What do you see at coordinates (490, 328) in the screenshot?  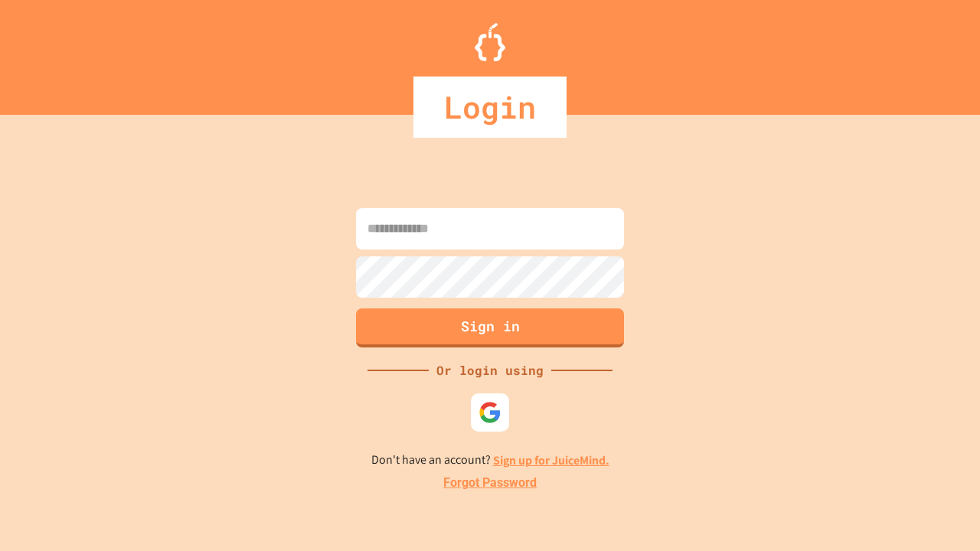 I see `button: Sign in` at bounding box center [490, 328].